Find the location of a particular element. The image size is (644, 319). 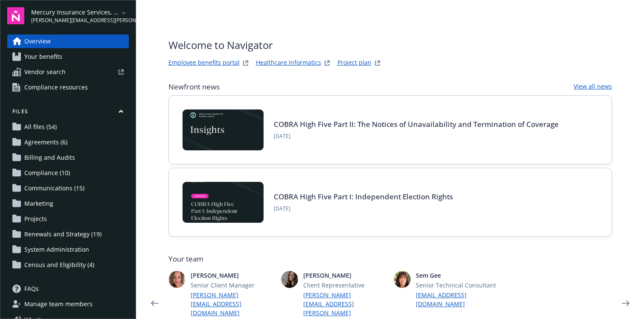

a: Next is located at coordinates (626, 303).